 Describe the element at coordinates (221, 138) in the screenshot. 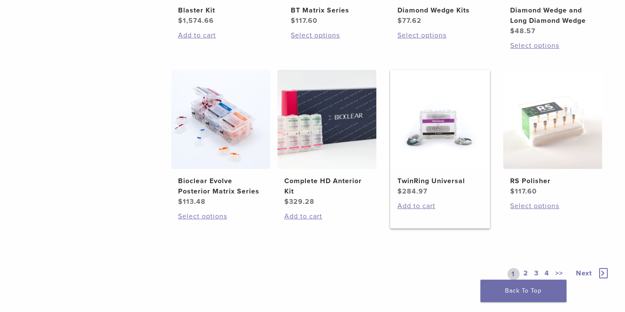

I see `a: Bioclear Evolve Posterior Matrix SeriesBioclear Evolve Posterior Matrix Series $113.48` at that location.